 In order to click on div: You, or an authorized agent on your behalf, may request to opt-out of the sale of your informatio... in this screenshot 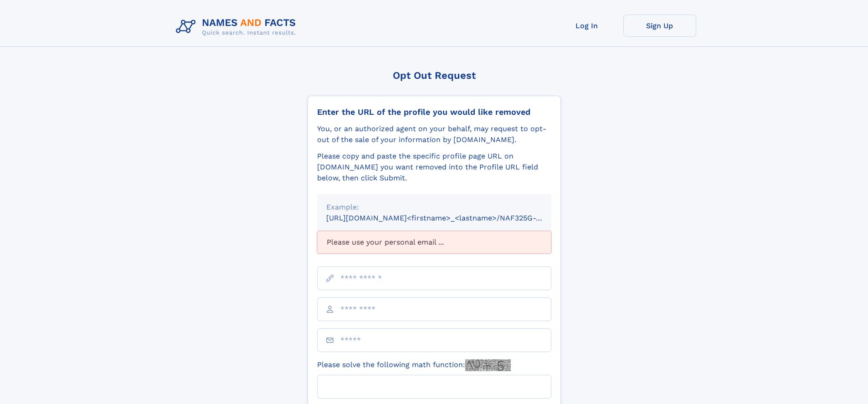, I will do `click(434, 134)`.